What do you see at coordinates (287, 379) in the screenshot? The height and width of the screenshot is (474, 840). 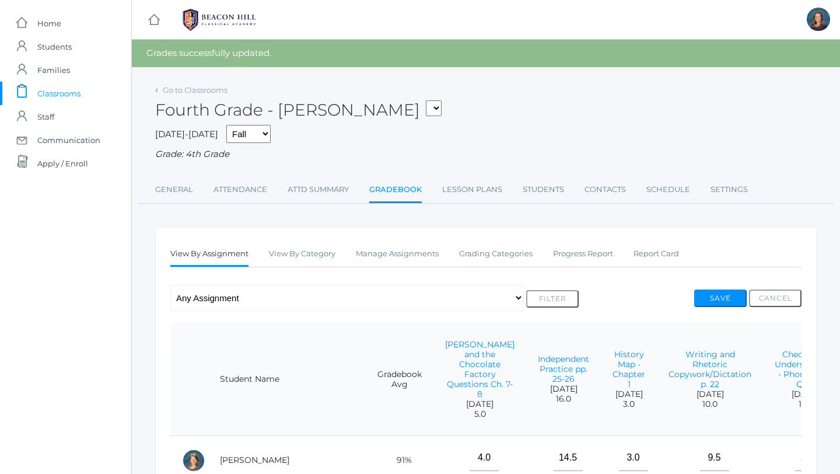 I see `th: Student Name` at bounding box center [287, 379].